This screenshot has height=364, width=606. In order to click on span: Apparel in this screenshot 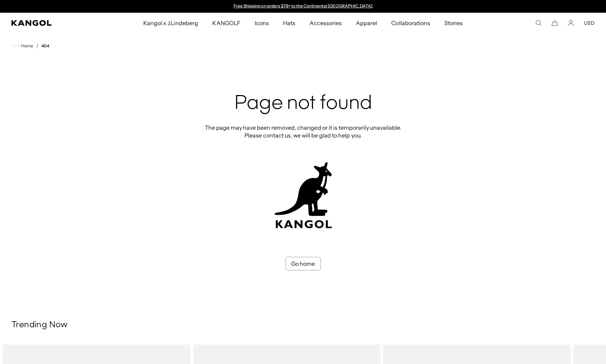, I will do `click(366, 23)`.